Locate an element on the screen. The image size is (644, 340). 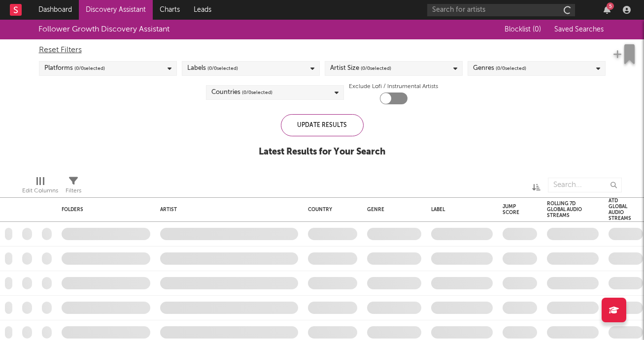
label: Exclude Lofi / Instrumental Artists is located at coordinates (393, 87).